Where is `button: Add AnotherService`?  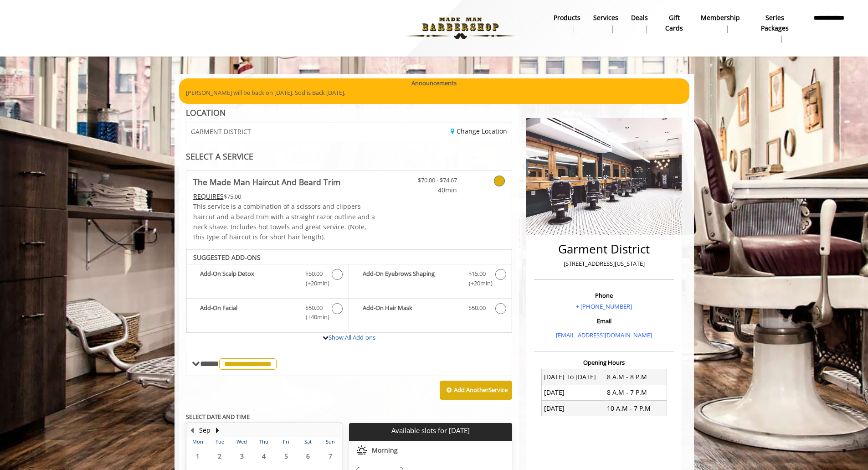
button: Add AnotherService is located at coordinates (476, 390).